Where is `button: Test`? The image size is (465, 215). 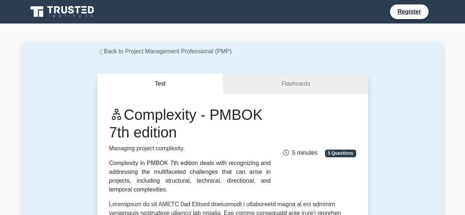 button: Test is located at coordinates (161, 84).